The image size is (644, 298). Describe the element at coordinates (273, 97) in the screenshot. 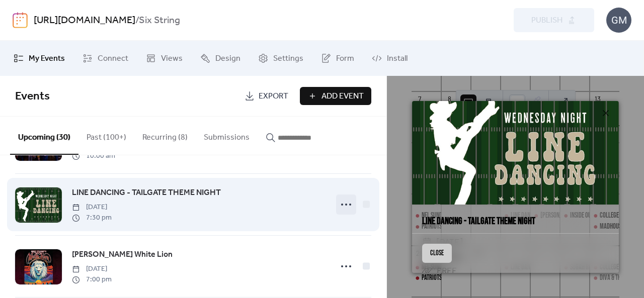

I see `span: Export` at that location.